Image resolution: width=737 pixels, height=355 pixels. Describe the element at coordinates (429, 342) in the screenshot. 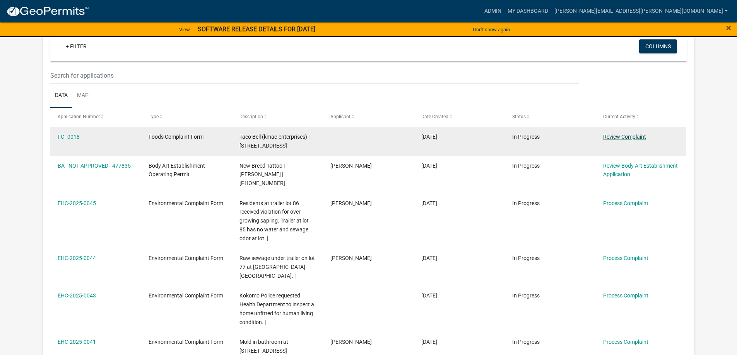

I see `span: 09/10/2025` at that location.